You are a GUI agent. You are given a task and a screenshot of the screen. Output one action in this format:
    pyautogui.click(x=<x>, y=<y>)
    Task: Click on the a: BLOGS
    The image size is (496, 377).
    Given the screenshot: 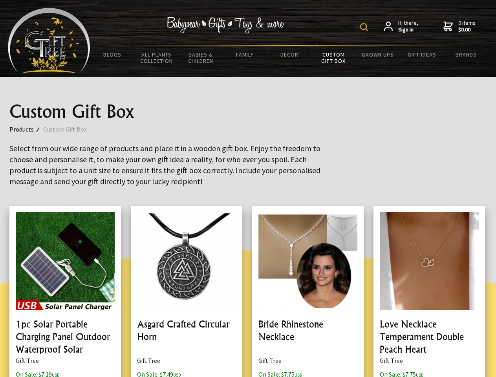 What is the action you would take?
    pyautogui.click(x=112, y=55)
    